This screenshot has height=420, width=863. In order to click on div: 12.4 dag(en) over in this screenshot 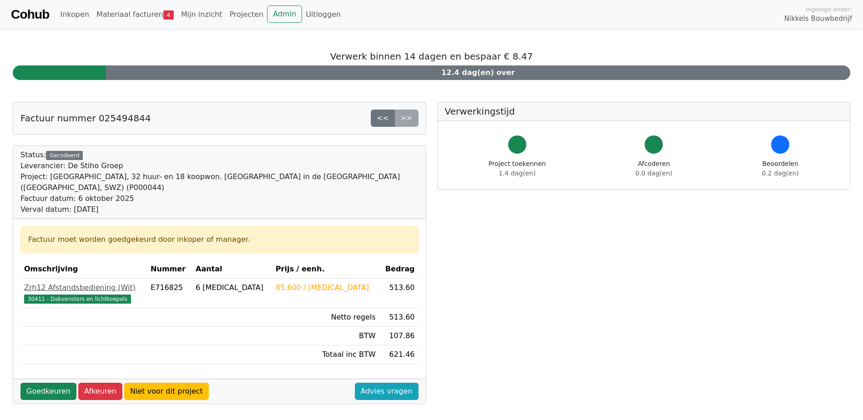, I will do `click(478, 73)`.